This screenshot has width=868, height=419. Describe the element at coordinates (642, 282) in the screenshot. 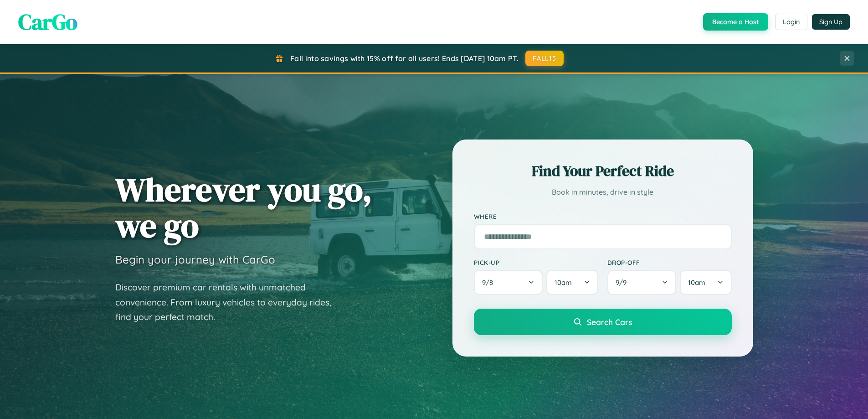

I see `button: 9/9` at that location.